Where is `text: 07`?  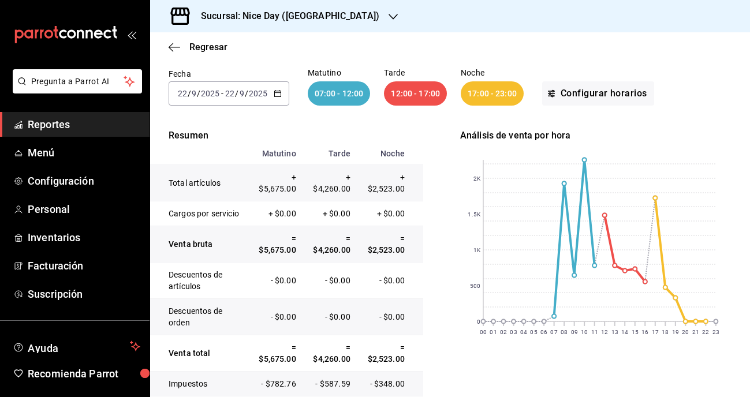 text: 07 is located at coordinates (554, 332).